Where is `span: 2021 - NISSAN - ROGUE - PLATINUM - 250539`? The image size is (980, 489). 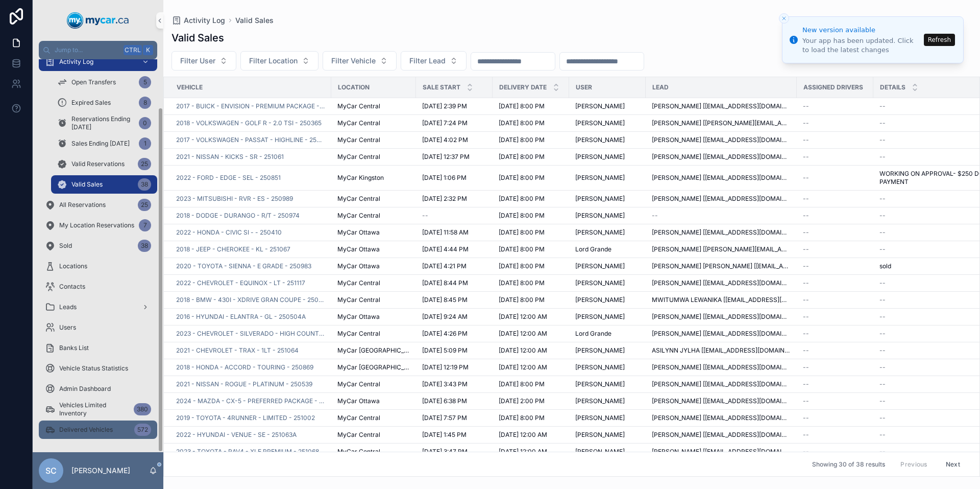 span: 2021 - NISSAN - ROGUE - PLATINUM - 250539 is located at coordinates (244, 384).